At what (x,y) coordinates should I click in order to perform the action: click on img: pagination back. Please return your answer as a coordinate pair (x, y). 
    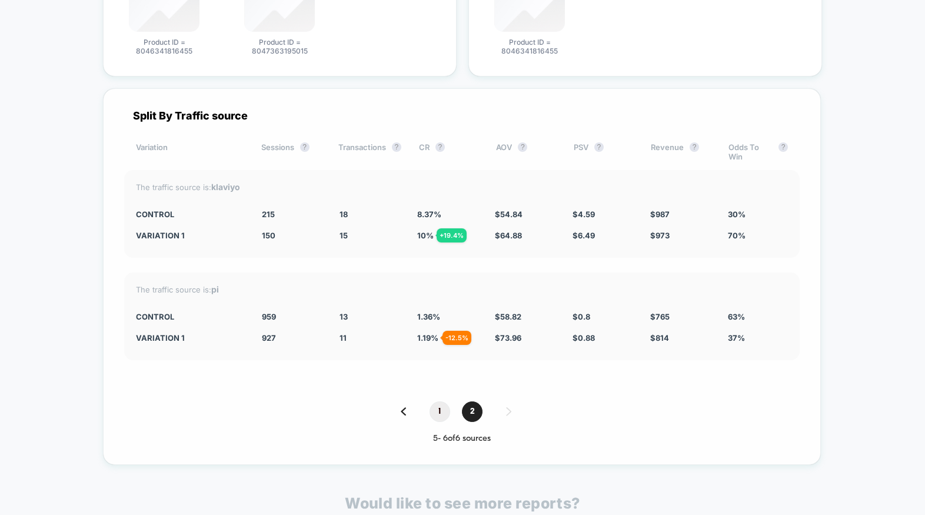
    Looking at the image, I should click on (403, 411).